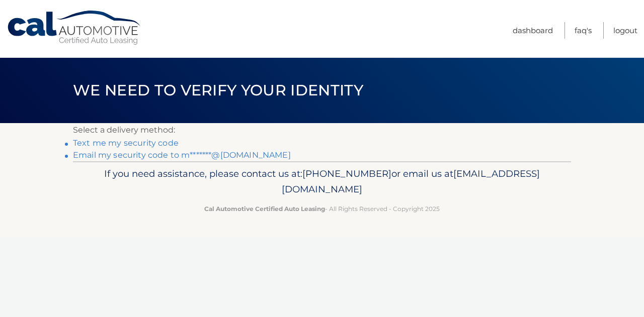 The height and width of the screenshot is (317, 644). I want to click on a: Logout, so click(625, 30).